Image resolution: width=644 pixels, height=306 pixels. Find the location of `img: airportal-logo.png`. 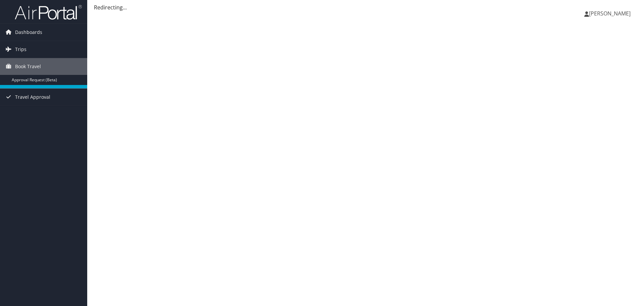

img: airportal-logo.png is located at coordinates (49, 12).